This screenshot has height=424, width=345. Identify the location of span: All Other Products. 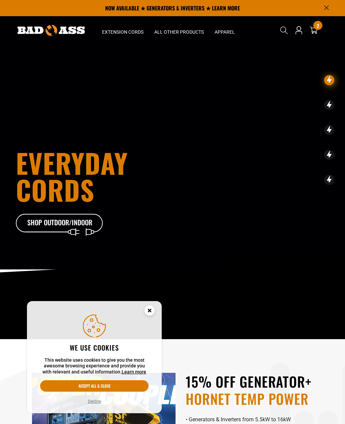
(179, 32).